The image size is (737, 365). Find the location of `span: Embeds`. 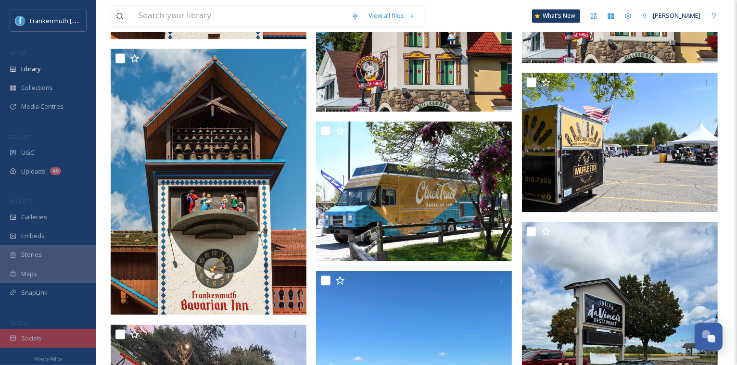

span: Embeds is located at coordinates (33, 236).